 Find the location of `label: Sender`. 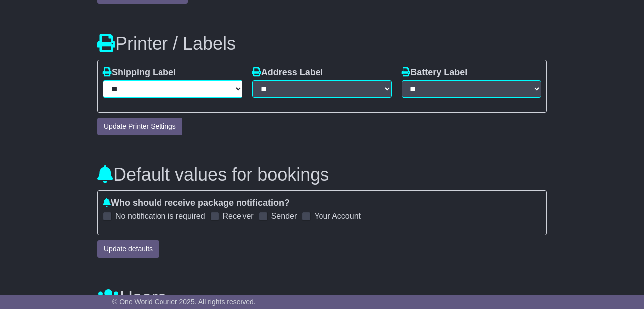

label: Sender is located at coordinates (285, 216).